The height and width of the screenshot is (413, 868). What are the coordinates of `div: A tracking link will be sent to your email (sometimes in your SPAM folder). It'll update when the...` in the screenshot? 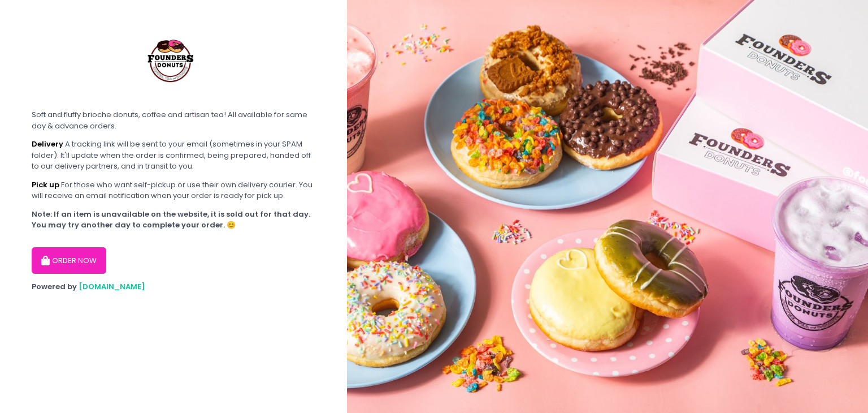 It's located at (173, 155).